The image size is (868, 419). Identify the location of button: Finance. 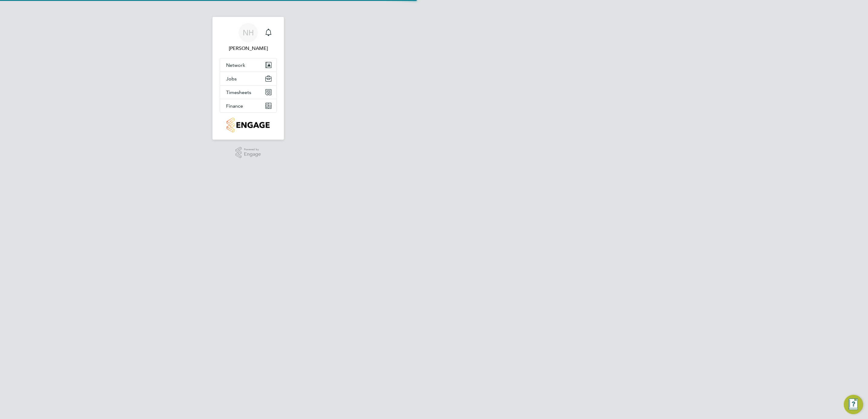
(248, 106).